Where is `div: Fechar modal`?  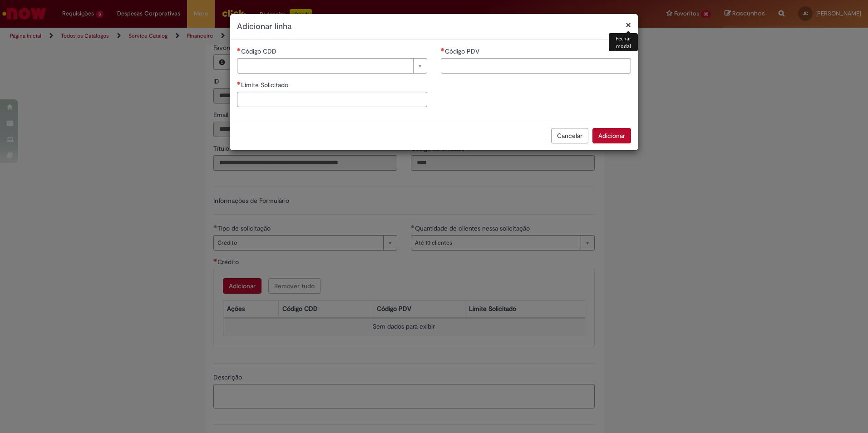 div: Fechar modal is located at coordinates (623, 42).